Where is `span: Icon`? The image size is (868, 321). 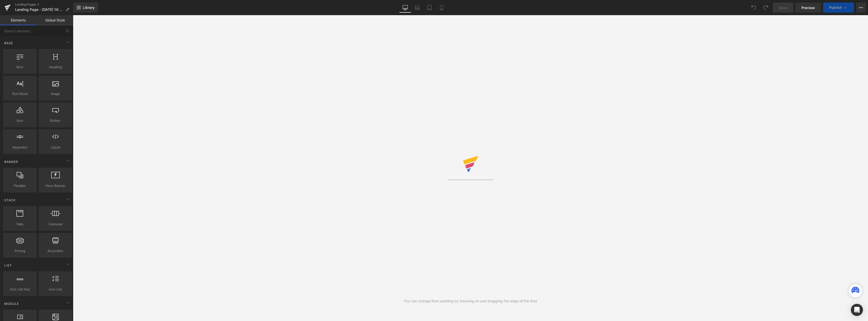
span: Icon is located at coordinates (20, 120).